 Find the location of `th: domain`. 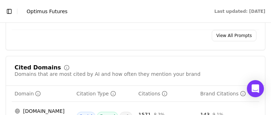

th: domain is located at coordinates (43, 93).